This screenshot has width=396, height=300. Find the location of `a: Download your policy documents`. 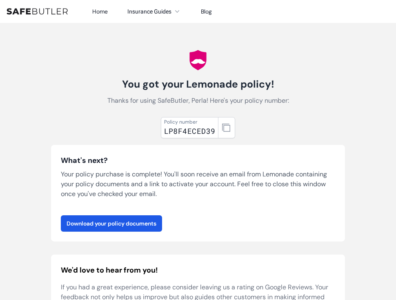

a: Download your policy documents is located at coordinates (112, 223).